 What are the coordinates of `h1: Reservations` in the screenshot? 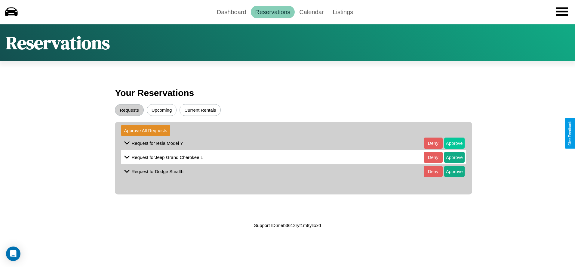 It's located at (58, 43).